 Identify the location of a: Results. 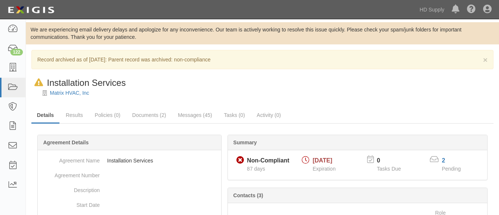
(74, 115).